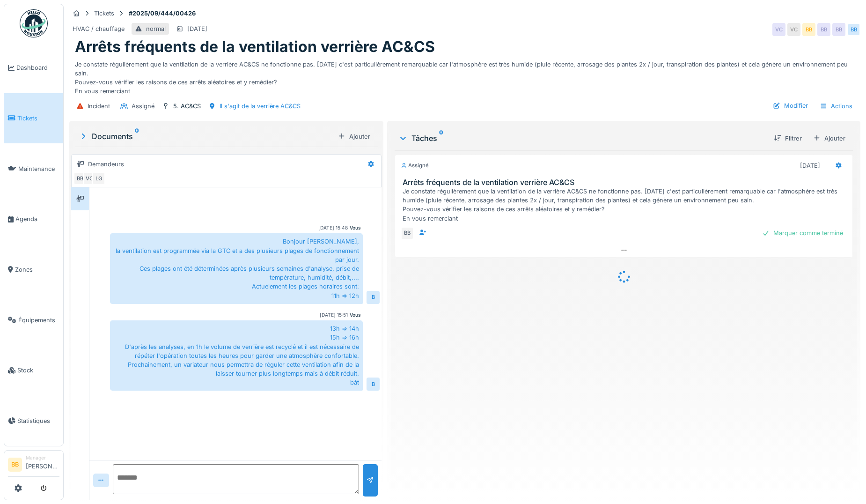  I want to click on h3: Arrêts fréquents de la ventilation verrière AC&CS, so click(626, 182).